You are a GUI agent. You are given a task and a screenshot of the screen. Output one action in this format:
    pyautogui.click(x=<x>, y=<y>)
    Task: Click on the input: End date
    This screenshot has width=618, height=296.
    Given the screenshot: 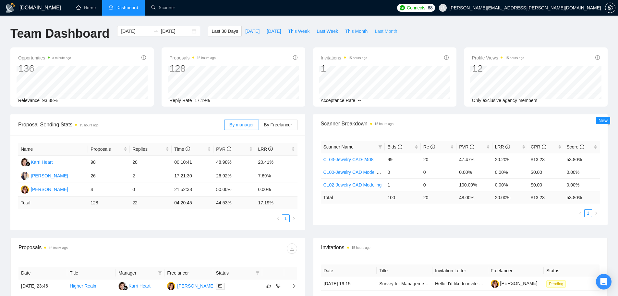 What is the action you would take?
    pyautogui.click(x=176, y=31)
    